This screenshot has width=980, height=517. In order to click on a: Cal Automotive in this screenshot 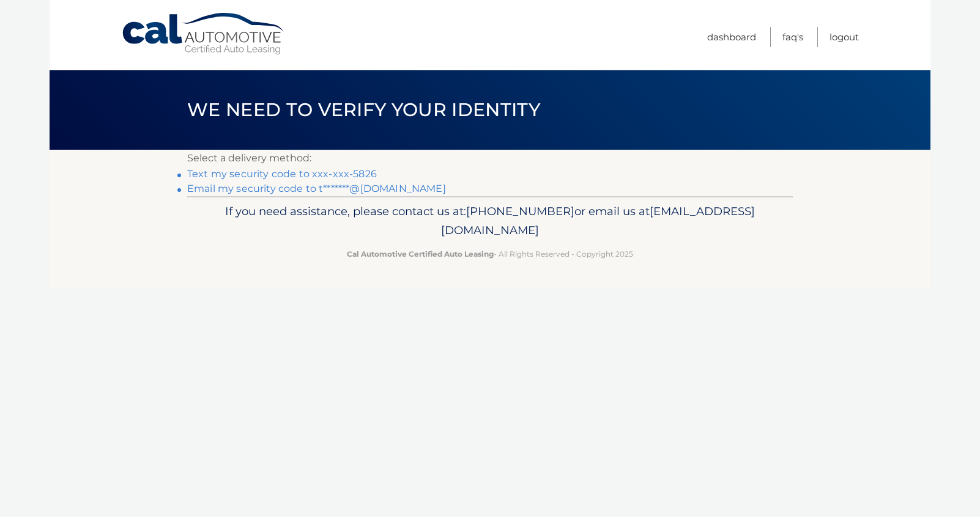, I will do `click(204, 34)`.